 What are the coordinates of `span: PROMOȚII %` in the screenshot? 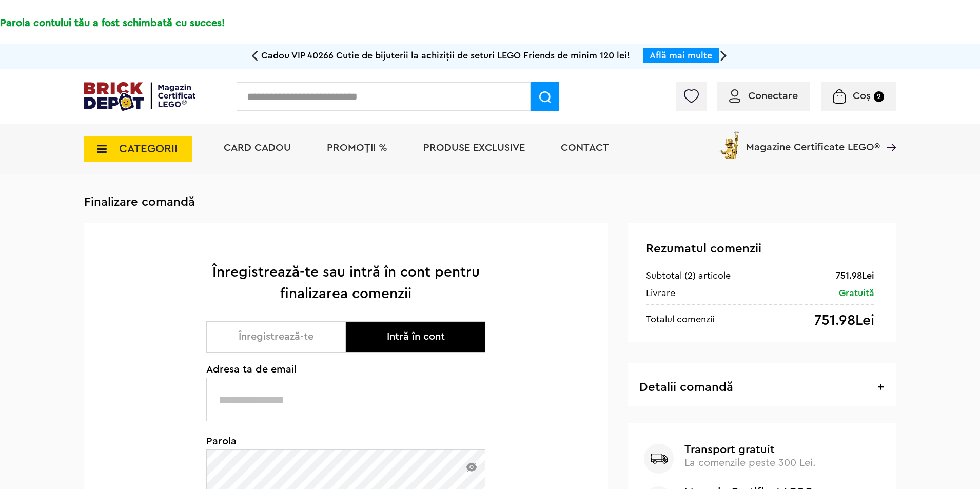 It's located at (357, 148).